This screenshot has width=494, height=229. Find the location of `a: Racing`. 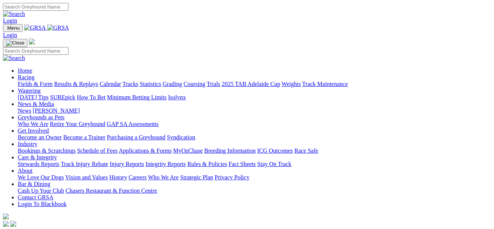

a: Racing is located at coordinates (26, 77).